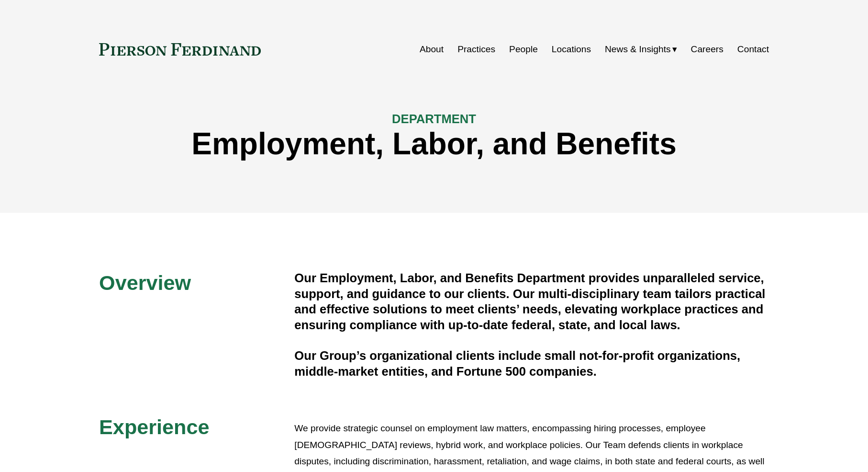  Describe the element at coordinates (476, 49) in the screenshot. I see `a: Practices` at that location.